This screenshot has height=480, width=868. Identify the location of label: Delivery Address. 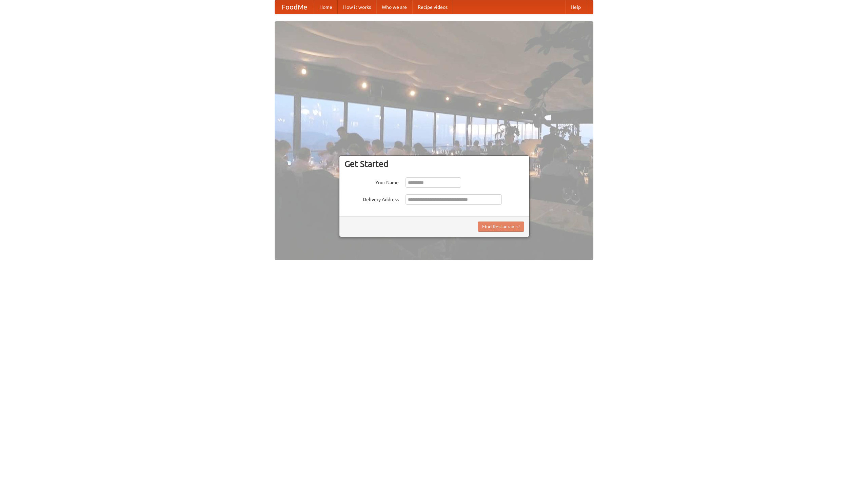
(372, 199).